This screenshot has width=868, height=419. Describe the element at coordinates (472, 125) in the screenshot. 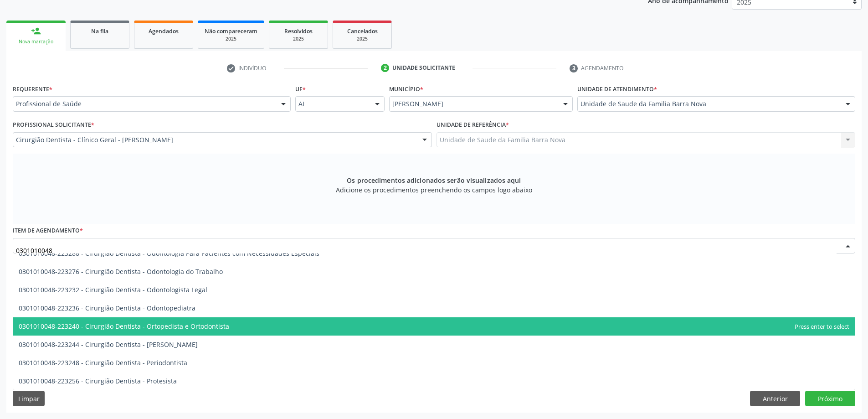

I see `label: Unidade de referência` at that location.